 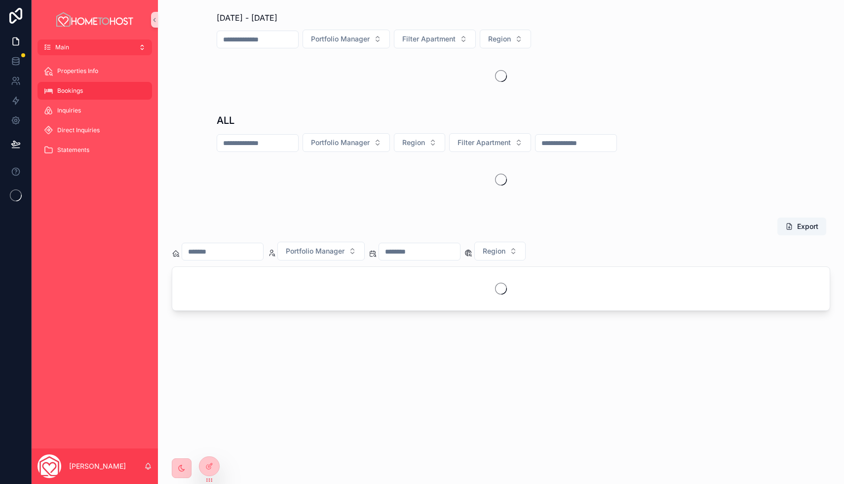 I want to click on span: Bookings, so click(x=70, y=91).